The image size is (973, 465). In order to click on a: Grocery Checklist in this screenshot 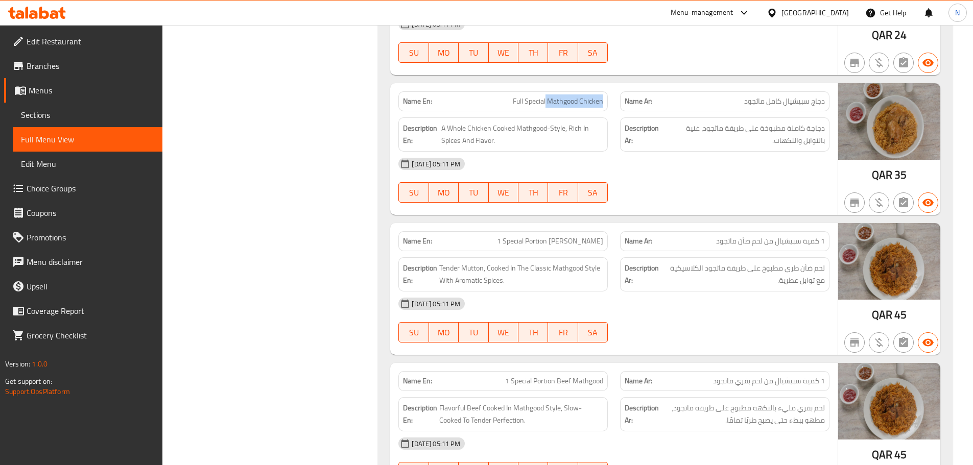, I will do `click(83, 335)`.